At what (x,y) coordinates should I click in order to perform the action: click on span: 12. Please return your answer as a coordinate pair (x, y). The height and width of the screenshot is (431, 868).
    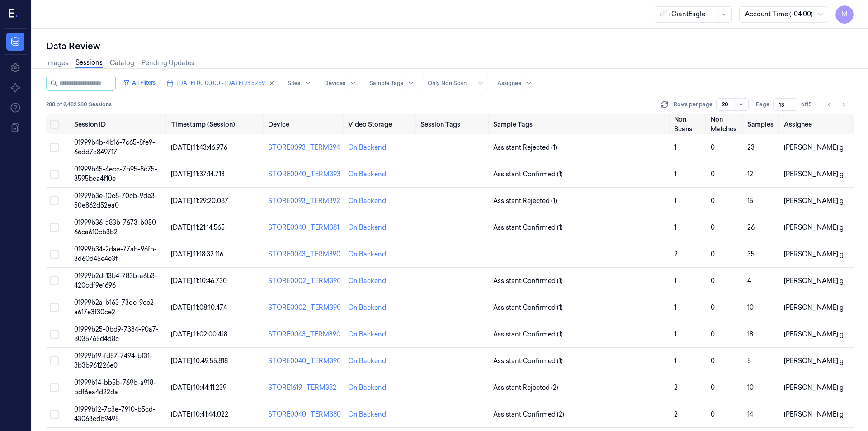
    Looking at the image, I should click on (750, 174).